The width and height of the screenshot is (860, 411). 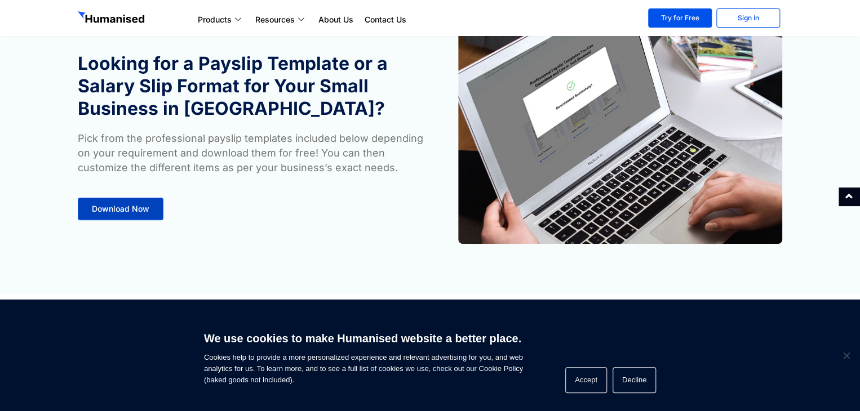 What do you see at coordinates (336, 20) in the screenshot?
I see `a: About Us` at bounding box center [336, 20].